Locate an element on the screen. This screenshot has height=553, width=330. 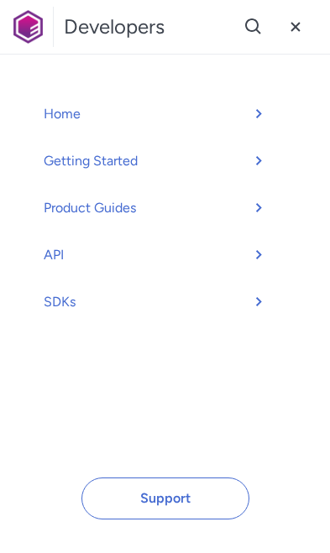
a: Product Guides is located at coordinates (158, 208).